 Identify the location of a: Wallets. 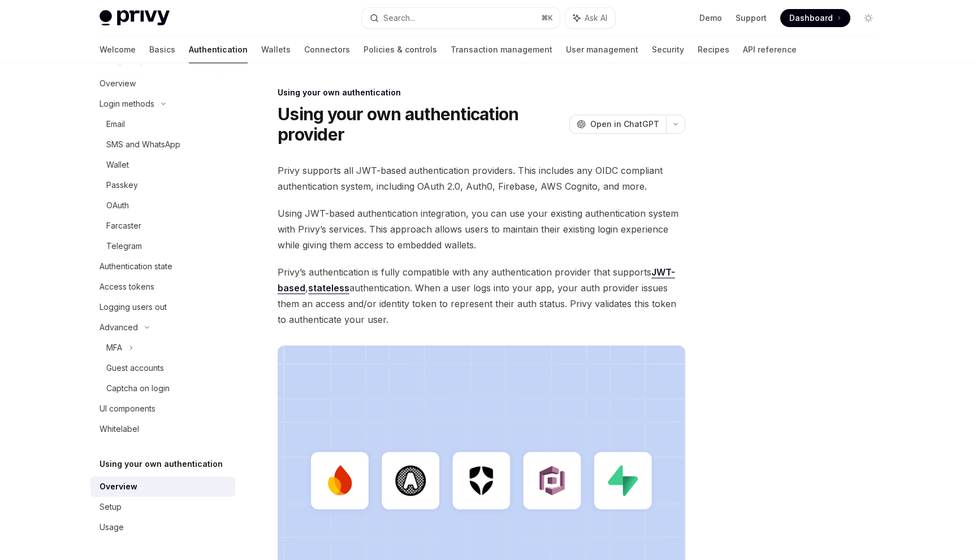
(276, 50).